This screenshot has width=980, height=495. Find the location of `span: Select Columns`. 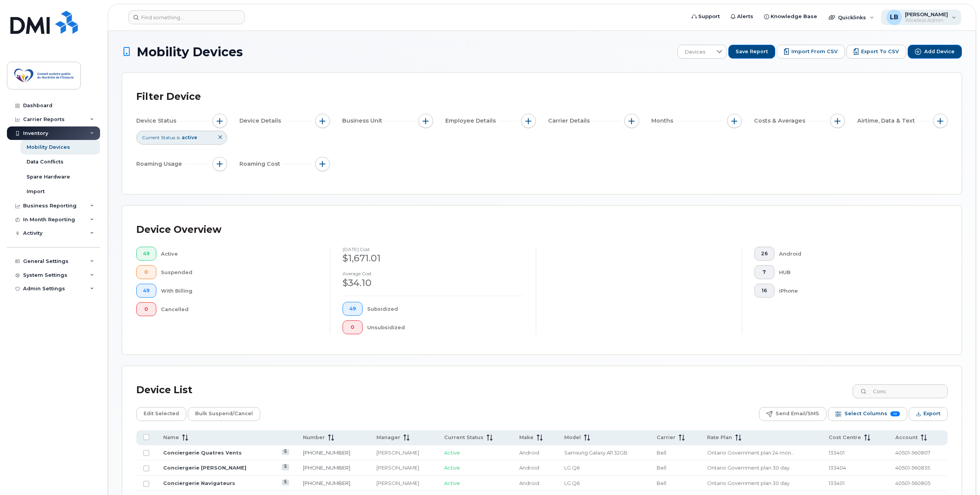

span: Select Columns is located at coordinates (866, 414).